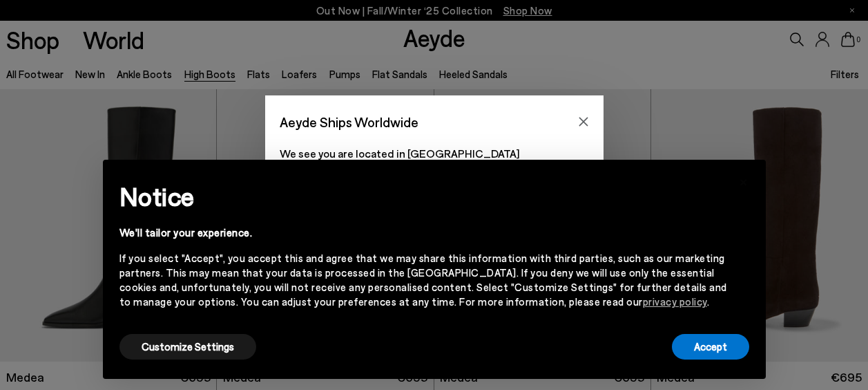 The height and width of the screenshot is (390, 868). Describe the element at coordinates (710, 346) in the screenshot. I see `button: Accept` at that location.